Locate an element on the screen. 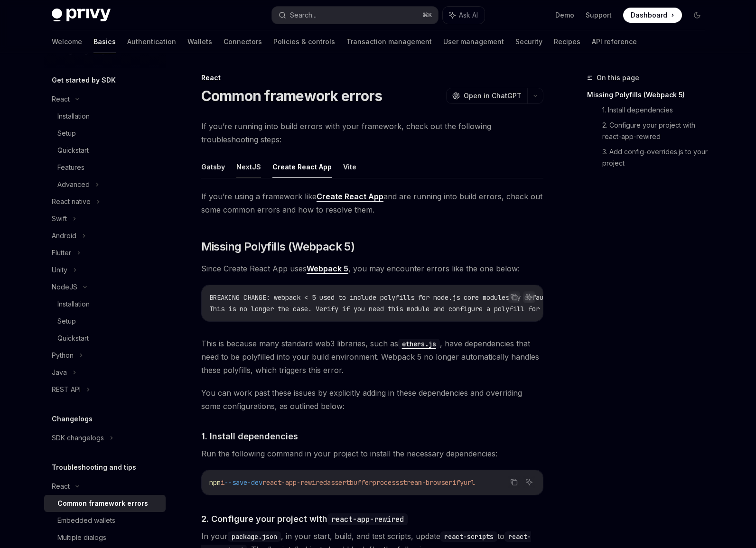  span: url is located at coordinates (470, 482).